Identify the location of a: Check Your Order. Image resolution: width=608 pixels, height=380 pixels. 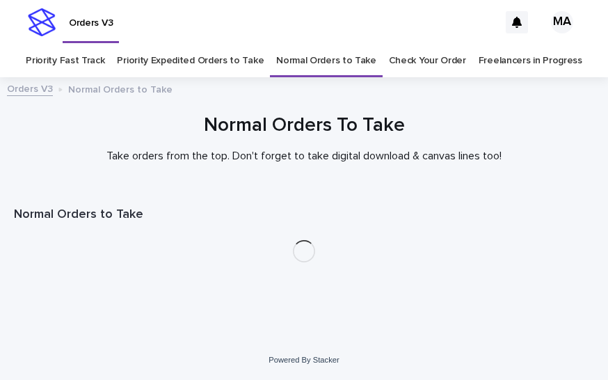
(427, 61).